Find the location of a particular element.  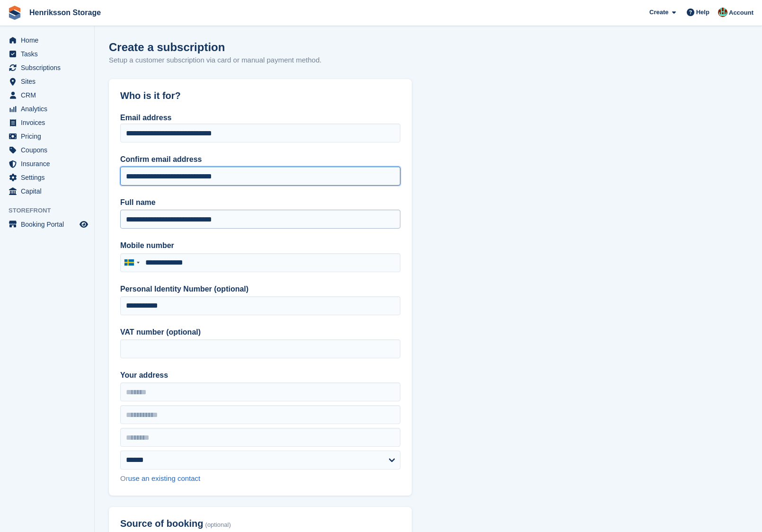

span: Pricing is located at coordinates (49, 136).